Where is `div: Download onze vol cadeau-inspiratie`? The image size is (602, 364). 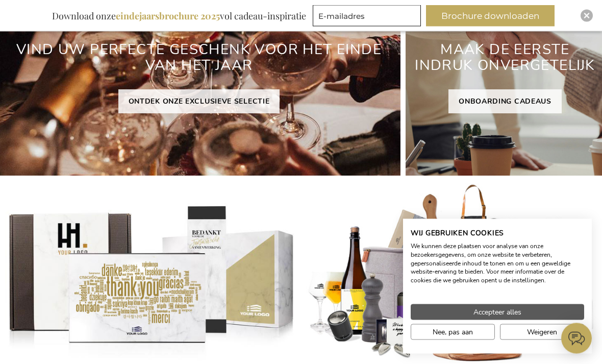
div: Download onze vol cadeau-inspiratie is located at coordinates (179, 16).